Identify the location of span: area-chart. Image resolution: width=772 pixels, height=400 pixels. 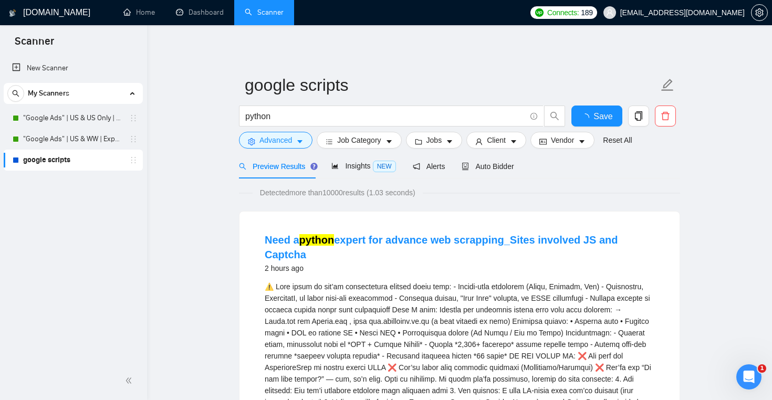
(335, 166).